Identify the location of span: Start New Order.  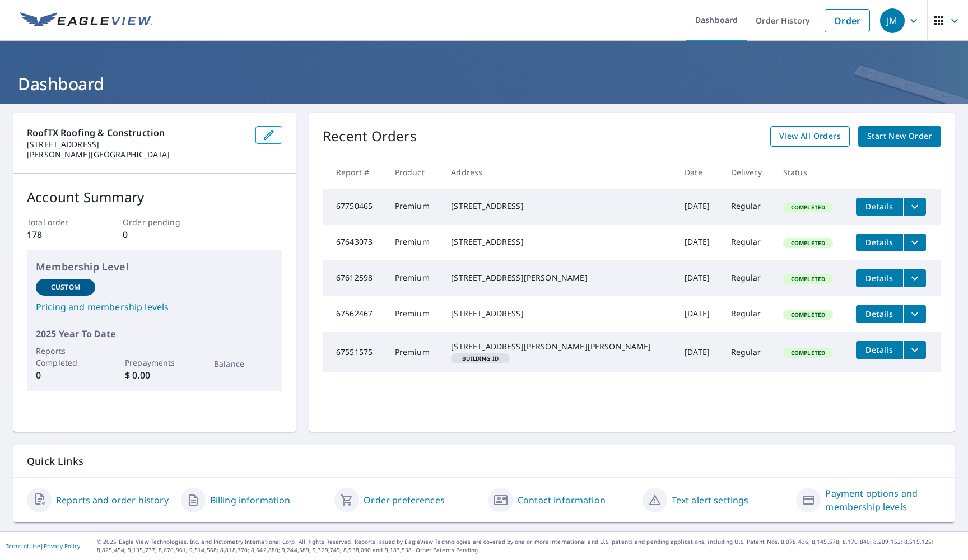
(899, 136).